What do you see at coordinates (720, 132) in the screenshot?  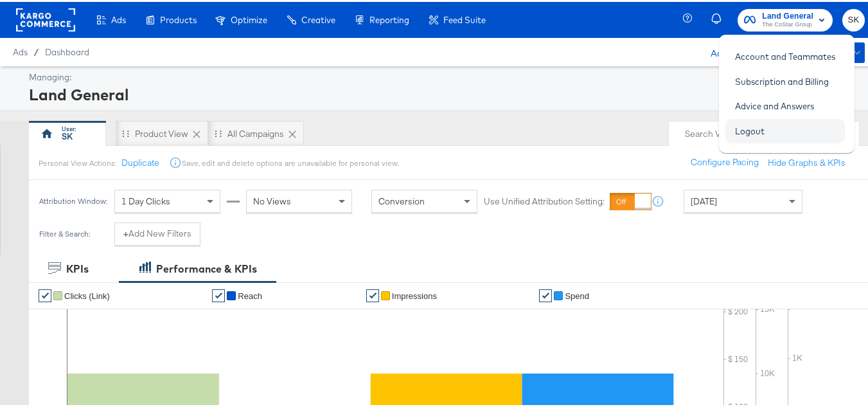 I see `div: Search Views` at bounding box center [720, 132].